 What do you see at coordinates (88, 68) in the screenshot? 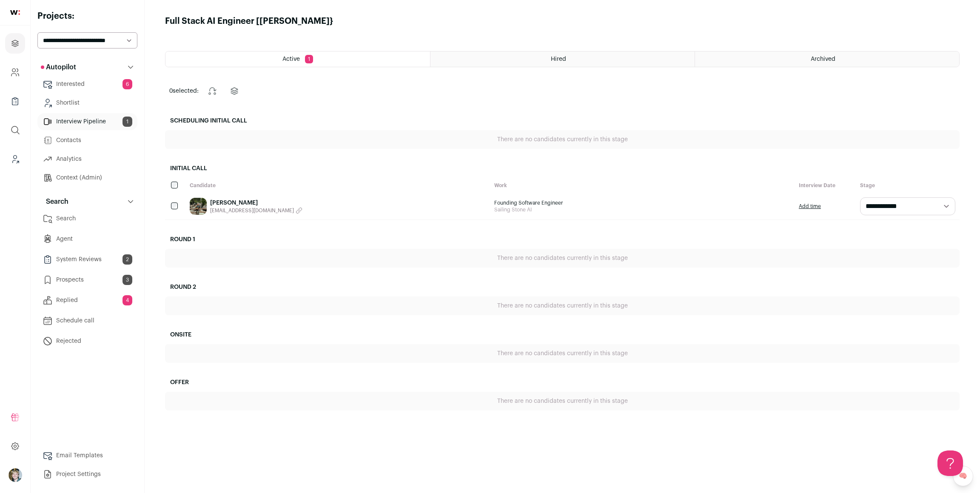
I see `button: Autopilot` at bounding box center [88, 68].